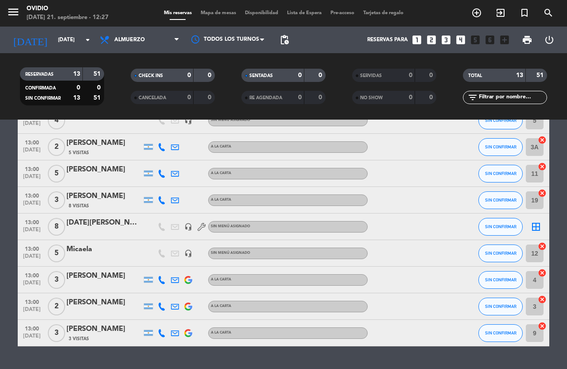 This screenshot has width=567, height=369. What do you see at coordinates (56, 227) in the screenshot?
I see `span: 8` at bounding box center [56, 227].